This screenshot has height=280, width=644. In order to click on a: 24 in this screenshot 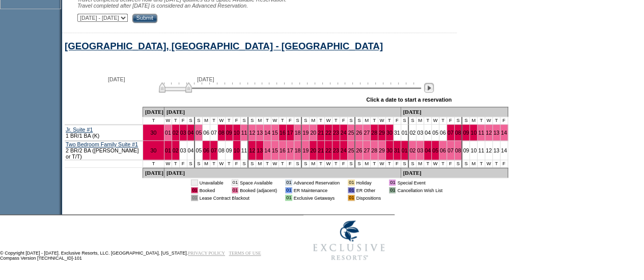, I will do `click(344, 132)`.